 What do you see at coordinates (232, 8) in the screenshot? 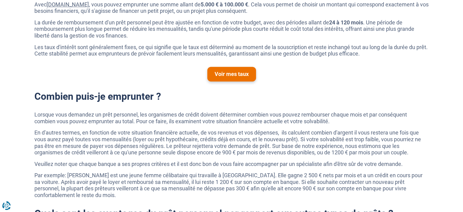
I see `p: Avec , vous pouvez emprunter une somme allant de . Cela vous permet de choisir un montant qui cor...` at bounding box center [232, 8].